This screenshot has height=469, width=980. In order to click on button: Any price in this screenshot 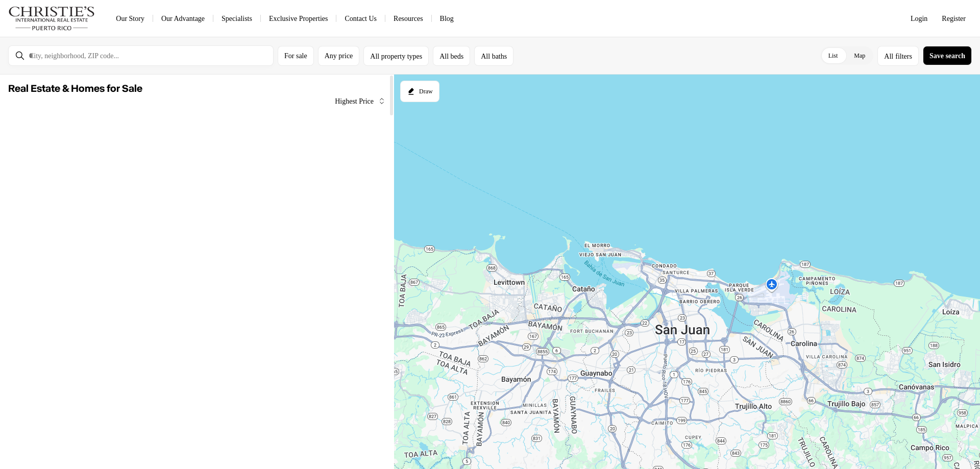, I will do `click(344, 55)`.